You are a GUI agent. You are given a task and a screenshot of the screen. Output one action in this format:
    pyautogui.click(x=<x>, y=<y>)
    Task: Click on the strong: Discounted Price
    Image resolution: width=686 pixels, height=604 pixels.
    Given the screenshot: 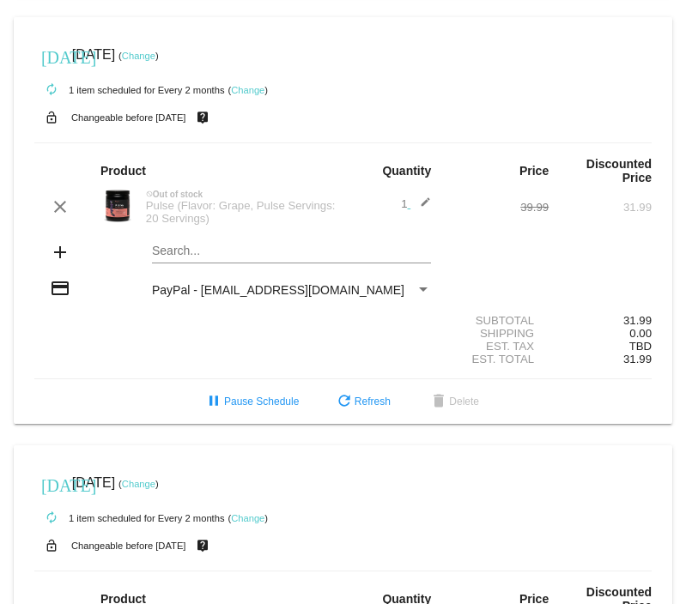 What is the action you would take?
    pyautogui.click(x=619, y=171)
    